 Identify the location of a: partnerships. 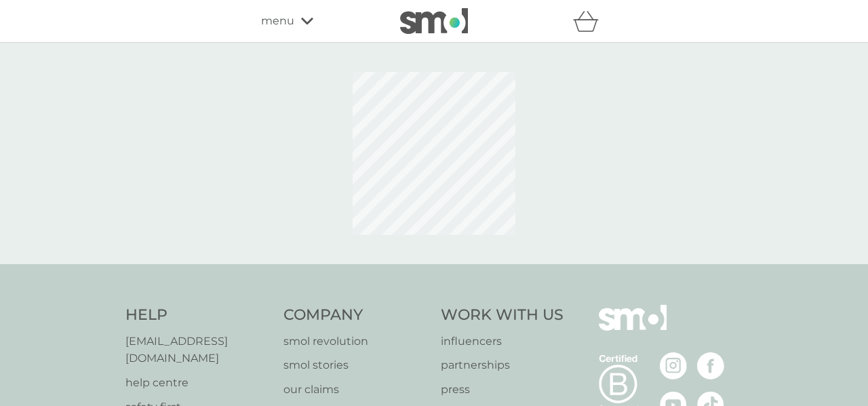
(502, 365).